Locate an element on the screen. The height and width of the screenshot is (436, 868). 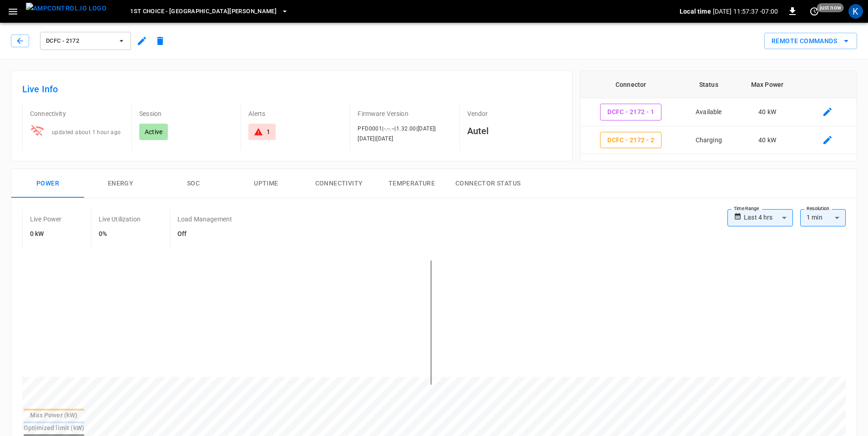
button: DCFC - 2172 is located at coordinates (86, 41).